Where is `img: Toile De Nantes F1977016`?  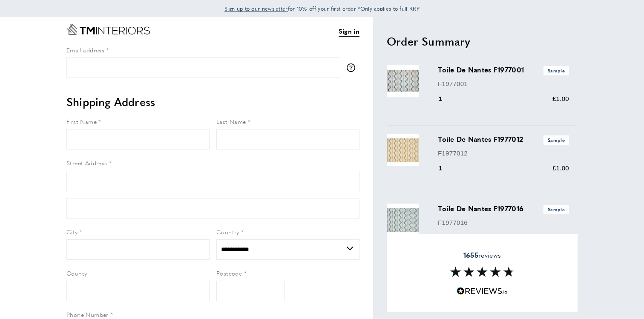
img: Toile De Nantes F1977016 is located at coordinates (402, 219).